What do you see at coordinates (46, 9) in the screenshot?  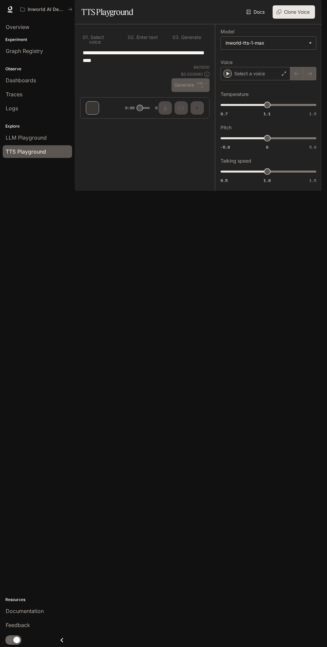 I see `button: All workspaces` at bounding box center [46, 9].